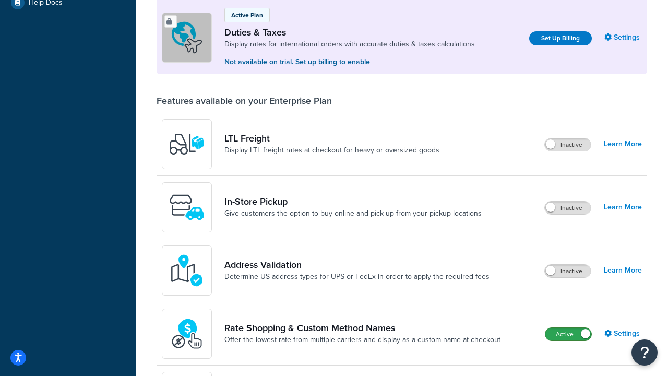 Image resolution: width=668 pixels, height=376 pixels. I want to click on a: Display LTL freight rates at checkout for heavy or oversized goods, so click(332, 150).